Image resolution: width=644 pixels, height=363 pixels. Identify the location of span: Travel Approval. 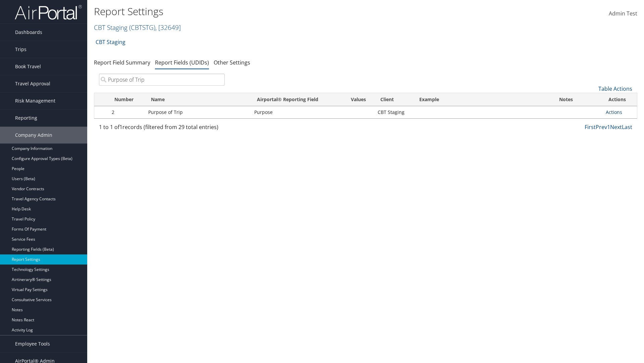
(33, 84).